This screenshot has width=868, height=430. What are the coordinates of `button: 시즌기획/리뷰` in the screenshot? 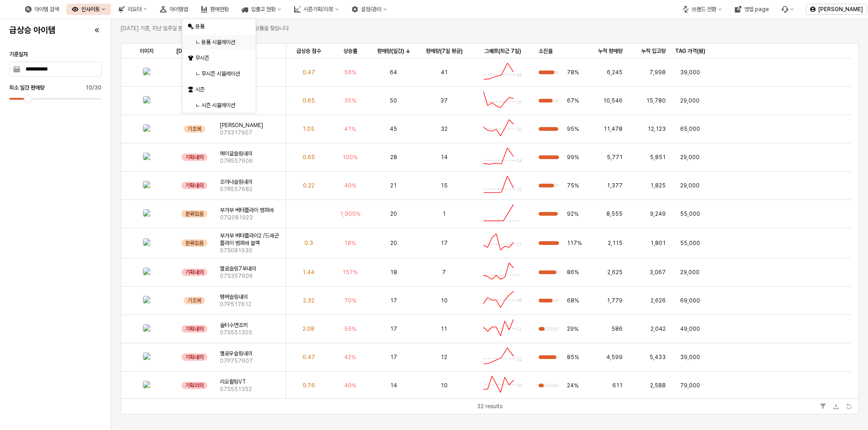 It's located at (316, 9).